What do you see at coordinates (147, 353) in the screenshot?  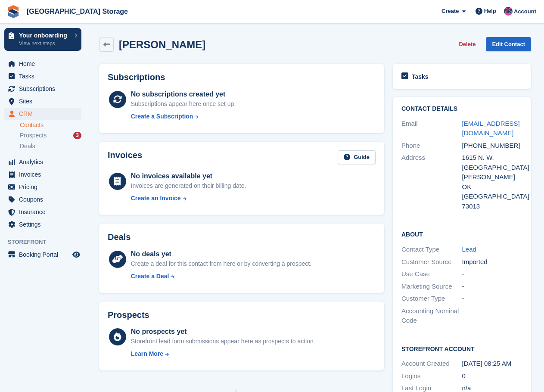 I see `div: Learn More` at bounding box center [147, 353].